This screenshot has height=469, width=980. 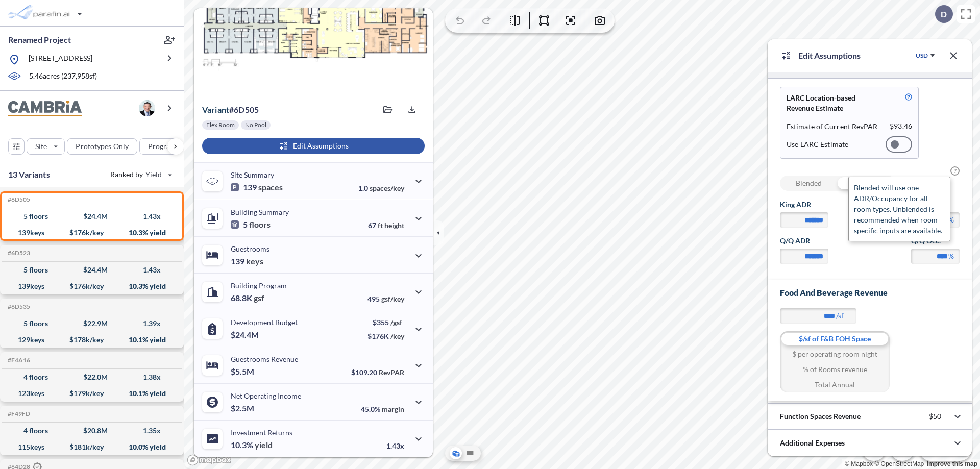 What do you see at coordinates (835, 338) in the screenshot?
I see `div: $/sf of F&B FOH Space` at bounding box center [835, 338].